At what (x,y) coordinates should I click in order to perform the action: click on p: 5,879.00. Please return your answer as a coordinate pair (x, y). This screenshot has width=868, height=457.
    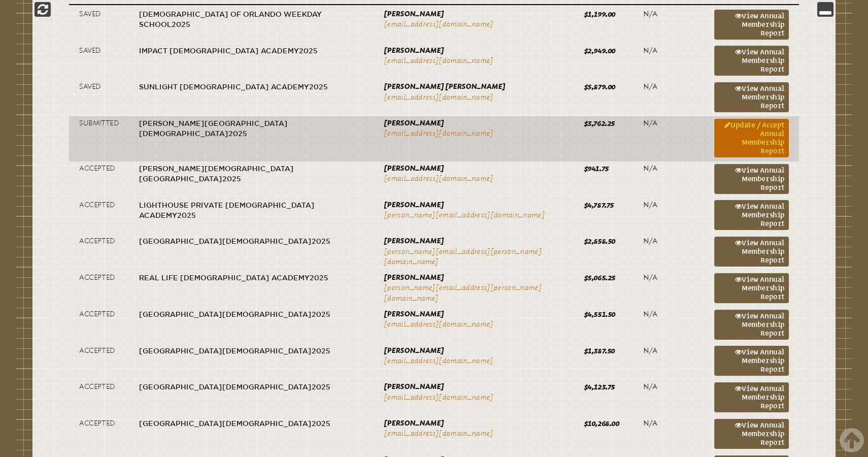
    Looking at the image, I should click on (603, 87).